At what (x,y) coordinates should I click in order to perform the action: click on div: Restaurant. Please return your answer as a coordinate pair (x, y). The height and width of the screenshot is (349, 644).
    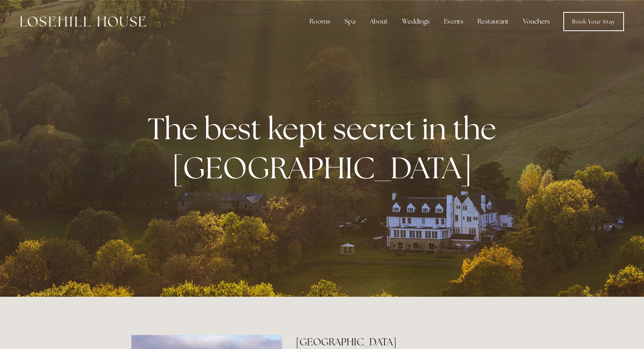
    Looking at the image, I should click on (493, 22).